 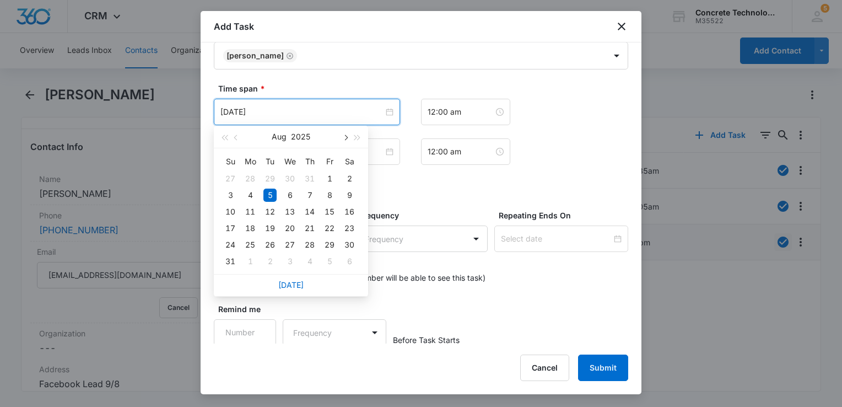 What do you see at coordinates (310, 195) in the screenshot?
I see `td: 2025-08-07` at bounding box center [310, 195].